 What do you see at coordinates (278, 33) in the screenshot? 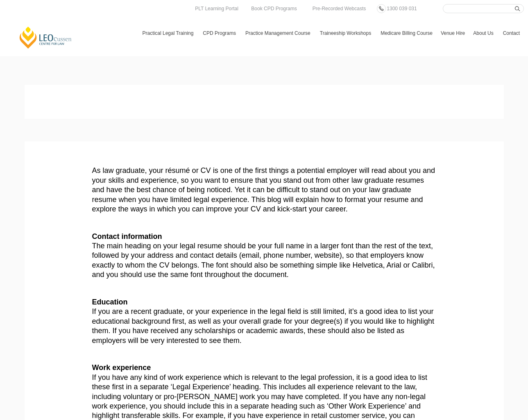
I see `a: Practice Management Course` at bounding box center [278, 33].